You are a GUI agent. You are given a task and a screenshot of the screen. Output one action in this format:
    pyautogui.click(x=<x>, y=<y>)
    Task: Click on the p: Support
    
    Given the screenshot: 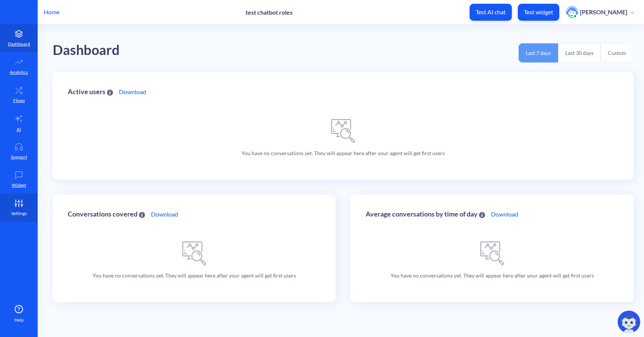 What is the action you would take?
    pyautogui.click(x=19, y=157)
    